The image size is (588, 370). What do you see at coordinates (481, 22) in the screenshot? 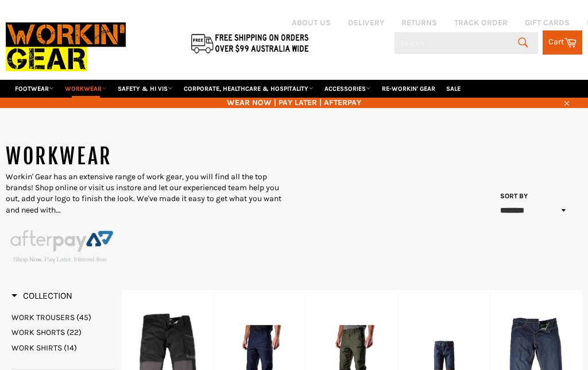
I see `a: TRACK ORDER` at bounding box center [481, 22].